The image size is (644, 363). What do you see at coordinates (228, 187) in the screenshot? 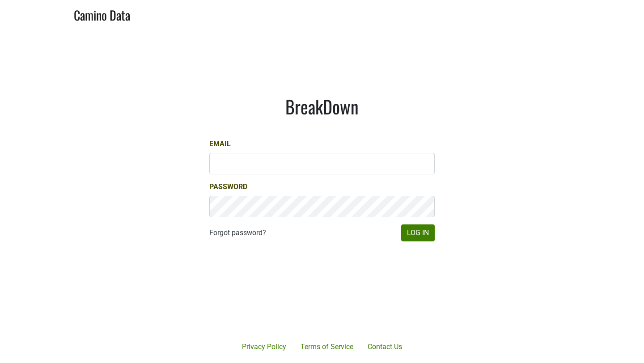
I see `label: Password` at bounding box center [228, 187].